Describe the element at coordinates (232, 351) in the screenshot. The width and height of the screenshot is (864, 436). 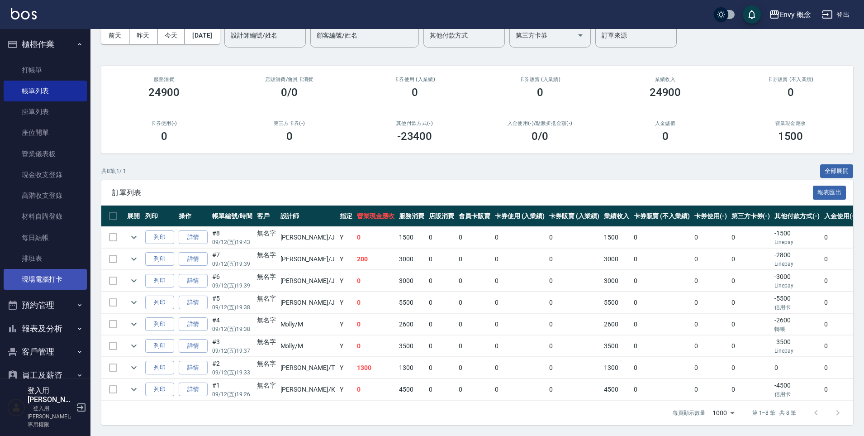
I see `p: 09/12 (五) 19:37` at that location.